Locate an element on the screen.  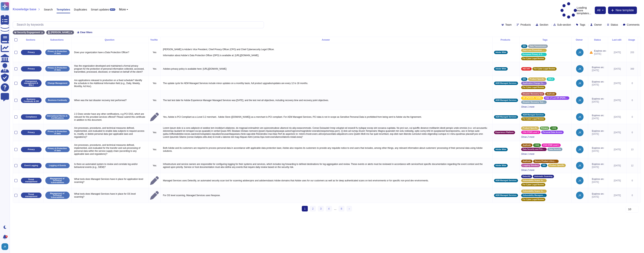
button: user is located at coordinates (6, 247).